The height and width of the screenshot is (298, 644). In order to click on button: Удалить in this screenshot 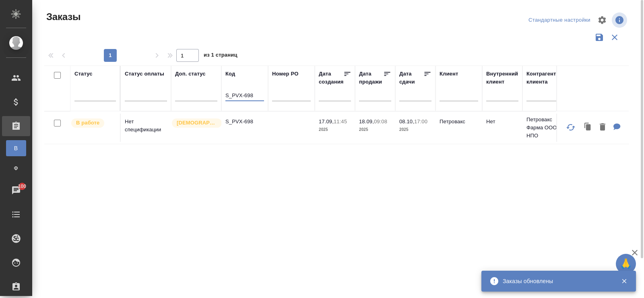, I will do `click(602, 127)`.